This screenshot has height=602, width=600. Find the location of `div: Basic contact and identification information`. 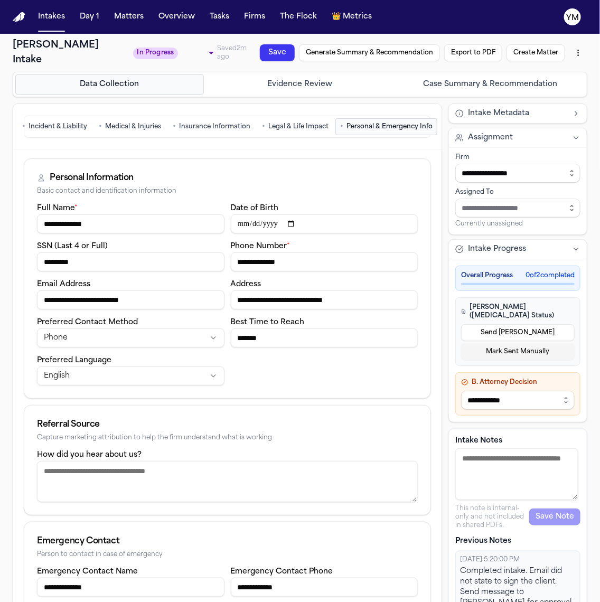

div: Basic contact and identification information is located at coordinates (227, 191).